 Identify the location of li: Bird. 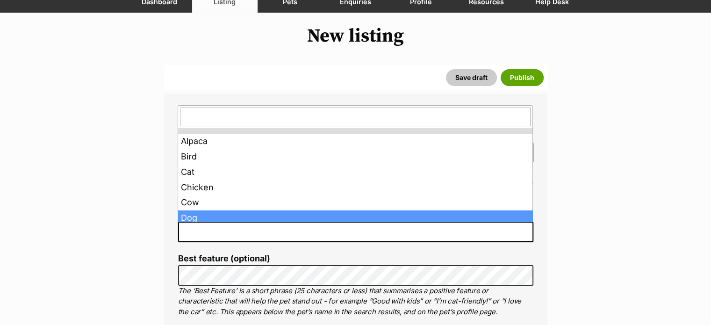
(355, 157).